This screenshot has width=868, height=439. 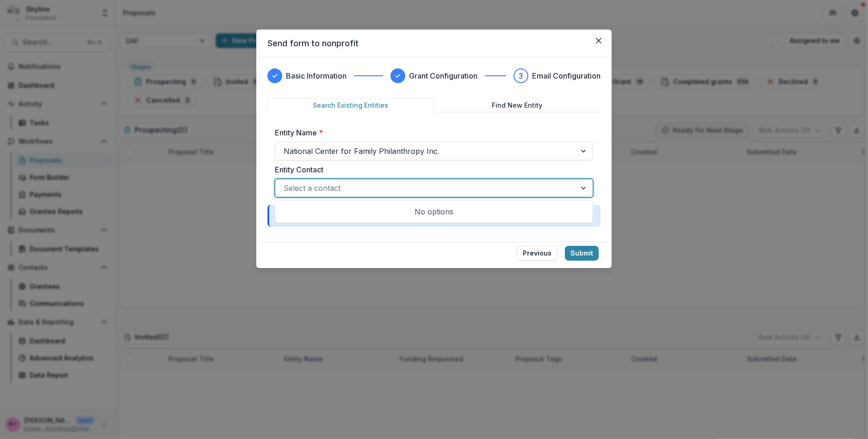 What do you see at coordinates (431, 170) in the screenshot?
I see `label: Entity Contact` at bounding box center [431, 170].